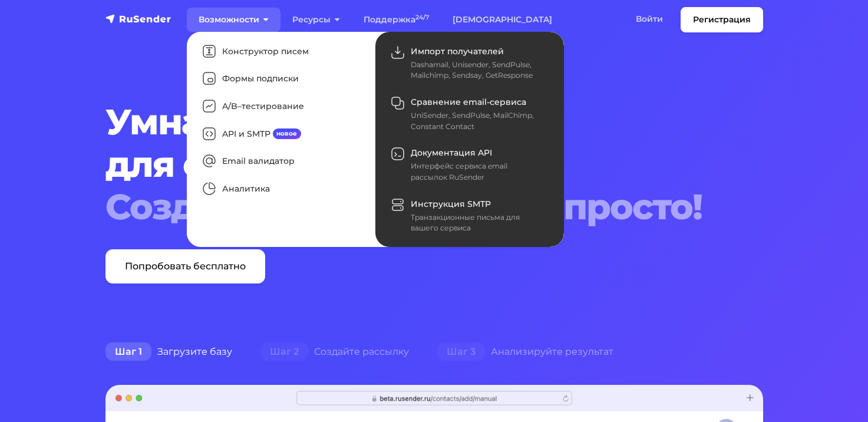  Describe the element at coordinates (281, 79) in the screenshot. I see `a: Формы подписки` at that location.